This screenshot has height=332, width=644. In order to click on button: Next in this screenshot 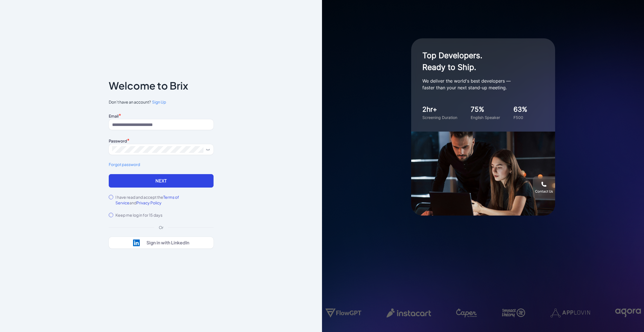, I will do `click(161, 181)`.